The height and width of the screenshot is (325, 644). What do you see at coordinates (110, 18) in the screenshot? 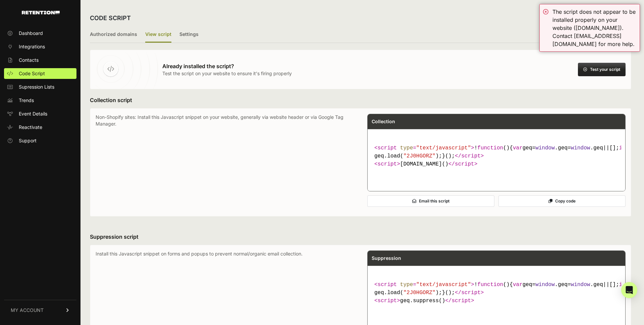
I see `h2: CODE SCRIPT` at bounding box center [110, 18].